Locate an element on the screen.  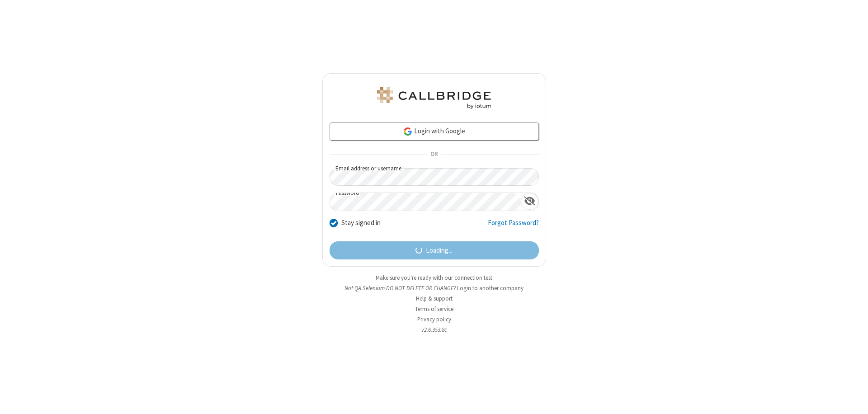
button: Login to another company is located at coordinates (490, 288).